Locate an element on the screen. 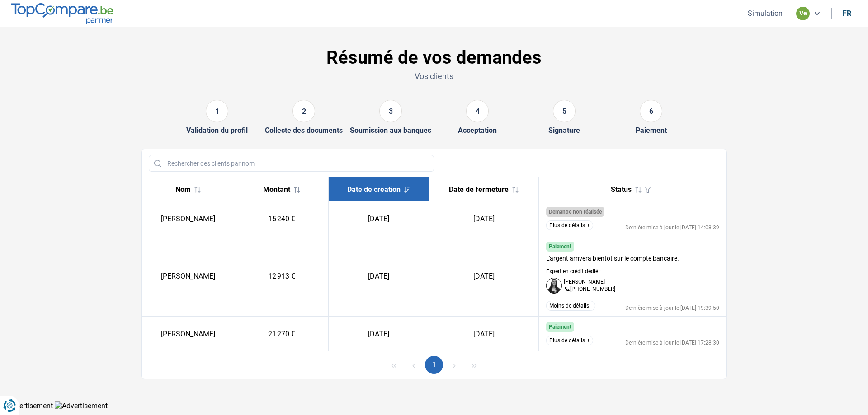 The height and width of the screenshot is (415, 868). button: Last Page is located at coordinates (474, 365).